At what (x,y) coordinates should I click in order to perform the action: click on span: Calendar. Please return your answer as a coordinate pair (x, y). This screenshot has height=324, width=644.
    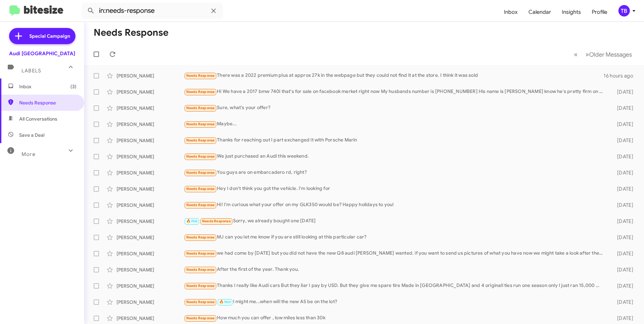
    Looking at the image, I should click on (540, 12).